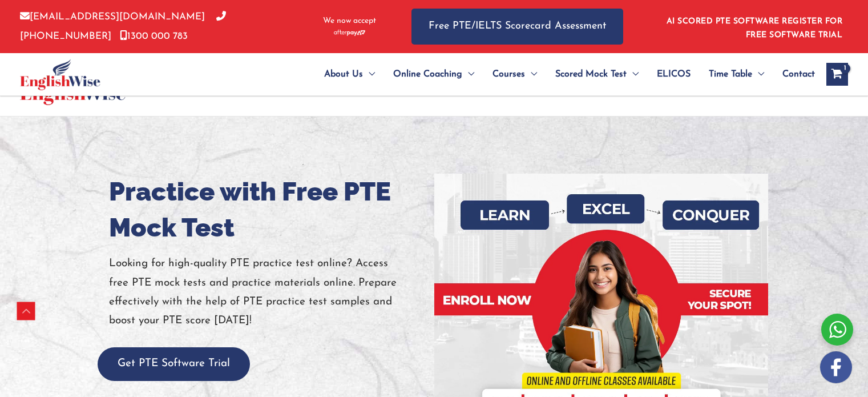  Describe the element at coordinates (673, 74) in the screenshot. I see `span: ELICOS` at that location.